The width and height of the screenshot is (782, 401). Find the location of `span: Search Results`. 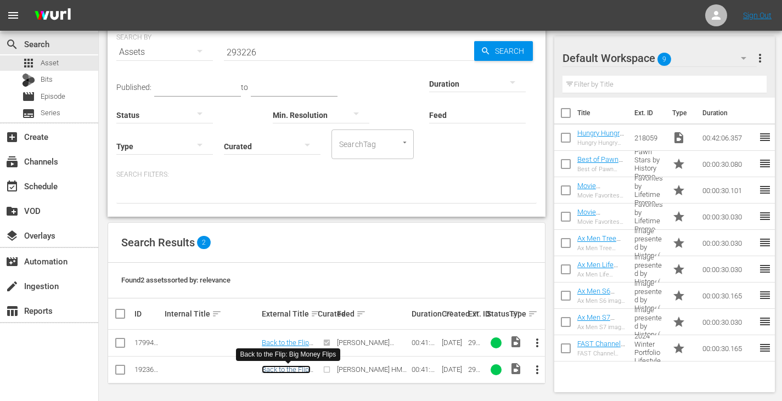

span: Search Results is located at coordinates (158, 243).